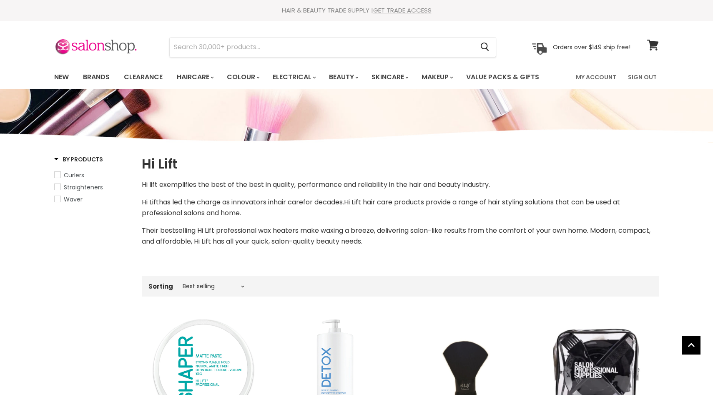  Describe the element at coordinates (592, 47) in the screenshot. I see `p: Orders over $149 ship free!` at that location.